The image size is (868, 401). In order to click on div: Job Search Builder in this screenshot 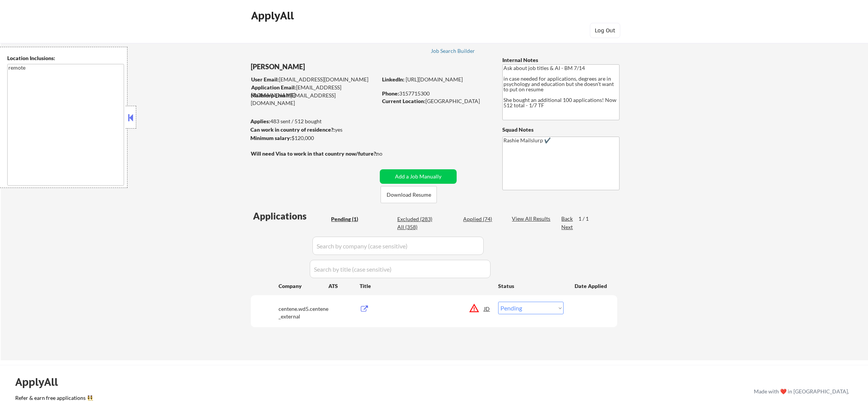, I will do `click(453, 51)`.